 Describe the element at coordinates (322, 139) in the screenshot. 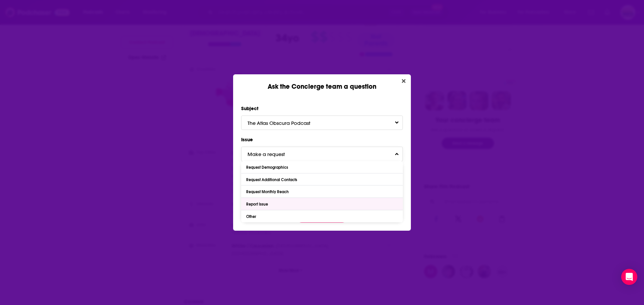

I see `label: Issue` at that location.